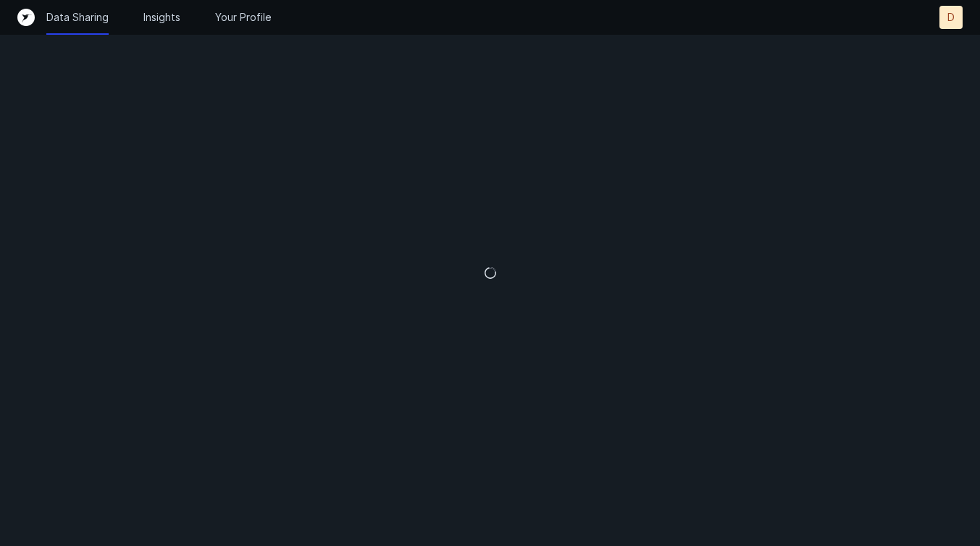 The width and height of the screenshot is (980, 546). What do you see at coordinates (951, 17) in the screenshot?
I see `p: D` at bounding box center [951, 17].